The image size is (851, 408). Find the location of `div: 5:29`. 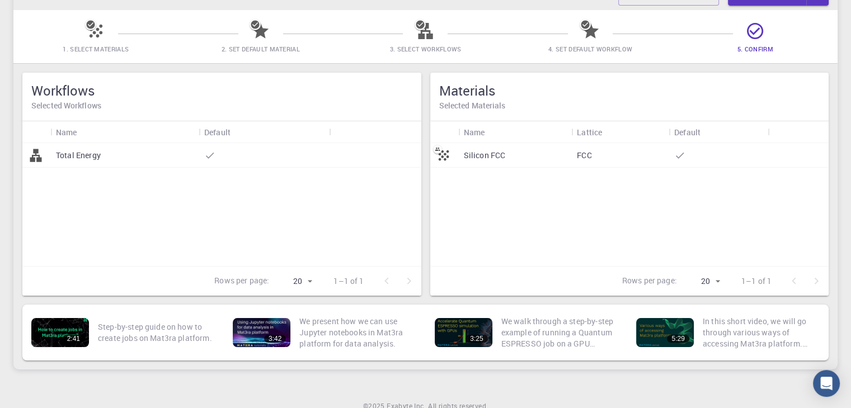

div: 5:29 is located at coordinates (677, 339).